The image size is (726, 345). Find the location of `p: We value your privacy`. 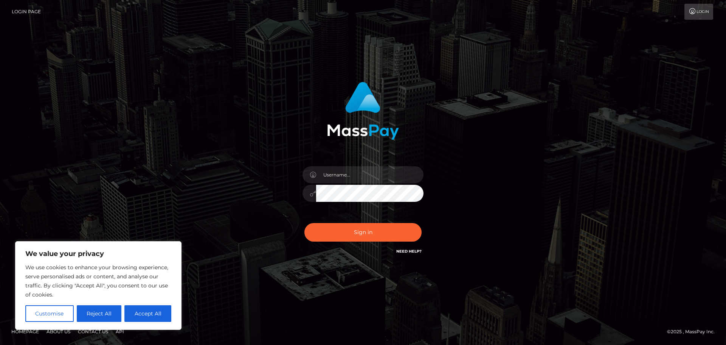

p: We value your privacy is located at coordinates (98, 253).